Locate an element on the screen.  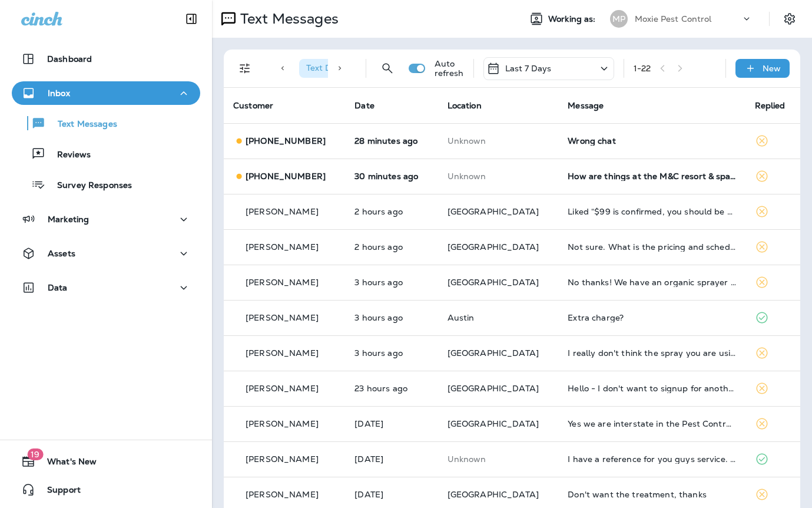
button: Support is located at coordinates (106, 490).